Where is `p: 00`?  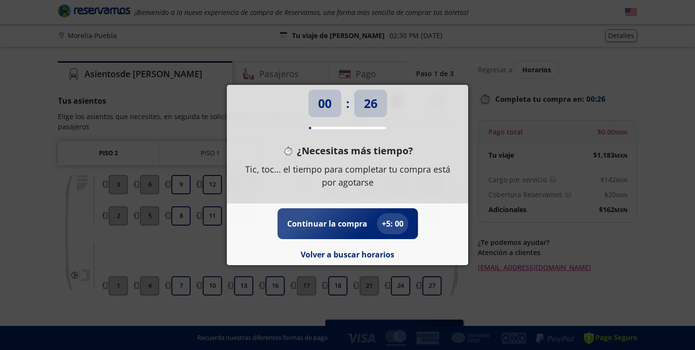 p: 00 is located at coordinates (325, 104).